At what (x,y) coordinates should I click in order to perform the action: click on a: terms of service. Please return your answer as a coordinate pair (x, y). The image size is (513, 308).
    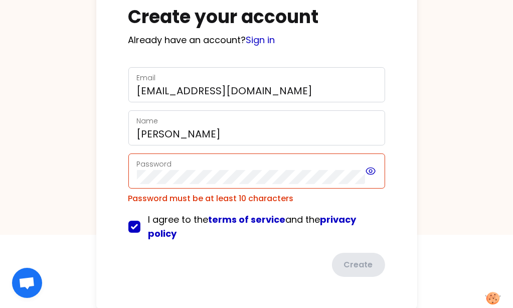
    Looking at the image, I should click on (247, 219).